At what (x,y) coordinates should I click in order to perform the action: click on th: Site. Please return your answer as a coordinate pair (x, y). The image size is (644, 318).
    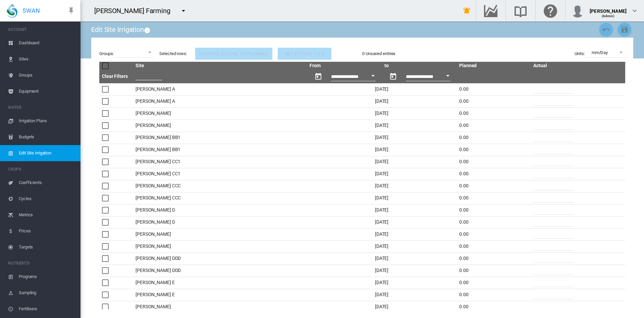
    Looking at the image, I should click on (220, 65).